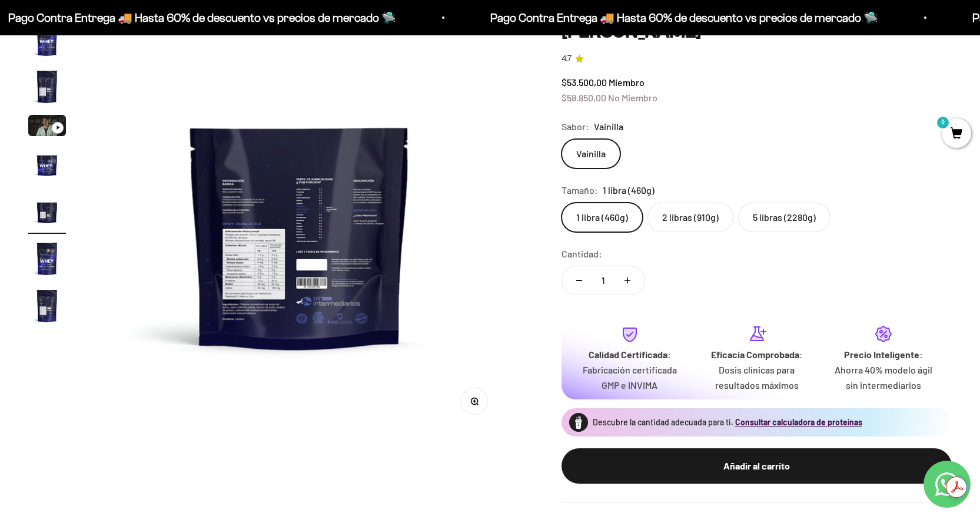  I want to click on button: Reducir cantidad, so click(579, 280).